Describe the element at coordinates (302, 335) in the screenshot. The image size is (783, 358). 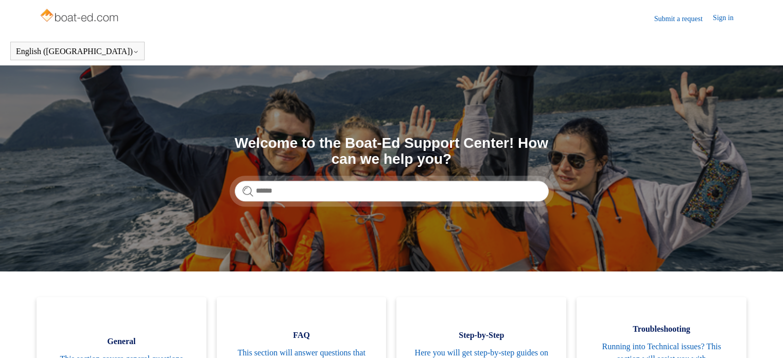
I see `span: FAQ` at that location.